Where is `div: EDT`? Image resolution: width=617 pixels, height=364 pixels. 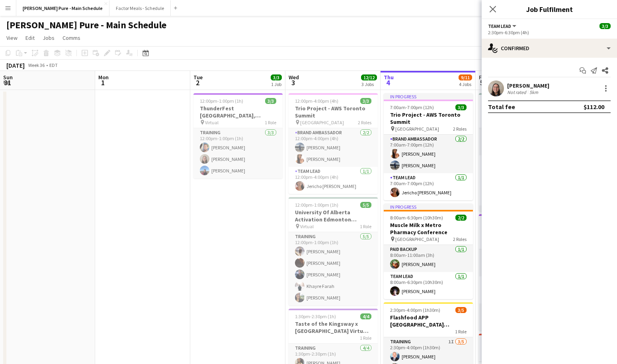 div: EDT is located at coordinates (54, 65).